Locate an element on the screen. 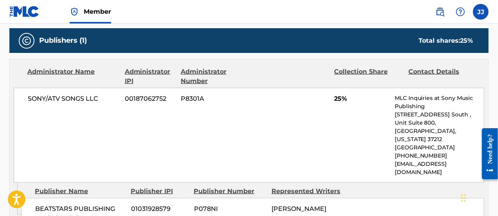  div: Contact Details is located at coordinates (442, 76).